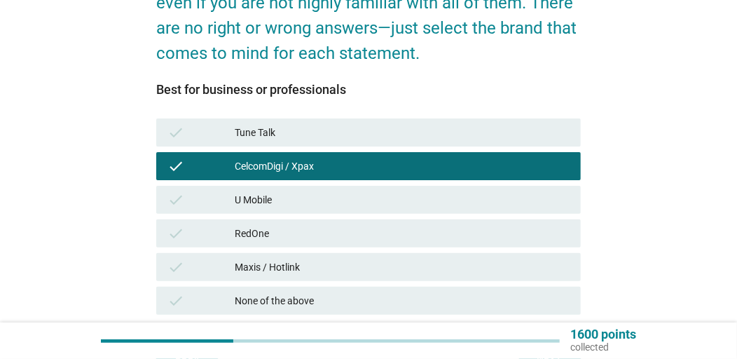 The height and width of the screenshot is (359, 737). What do you see at coordinates (402, 267) in the screenshot?
I see `div: Maxis / Hotlink` at bounding box center [402, 267].